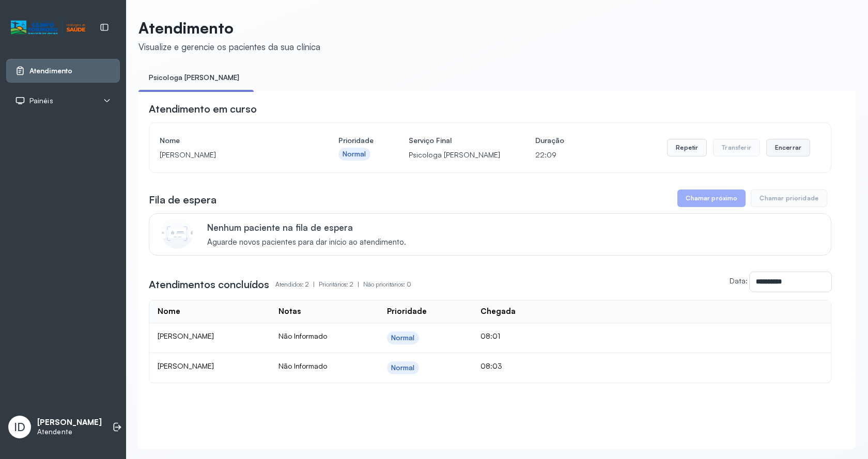 Image resolution: width=868 pixels, height=459 pixels. What do you see at coordinates (550, 140) in the screenshot?
I see `h4: Duração` at bounding box center [550, 140].